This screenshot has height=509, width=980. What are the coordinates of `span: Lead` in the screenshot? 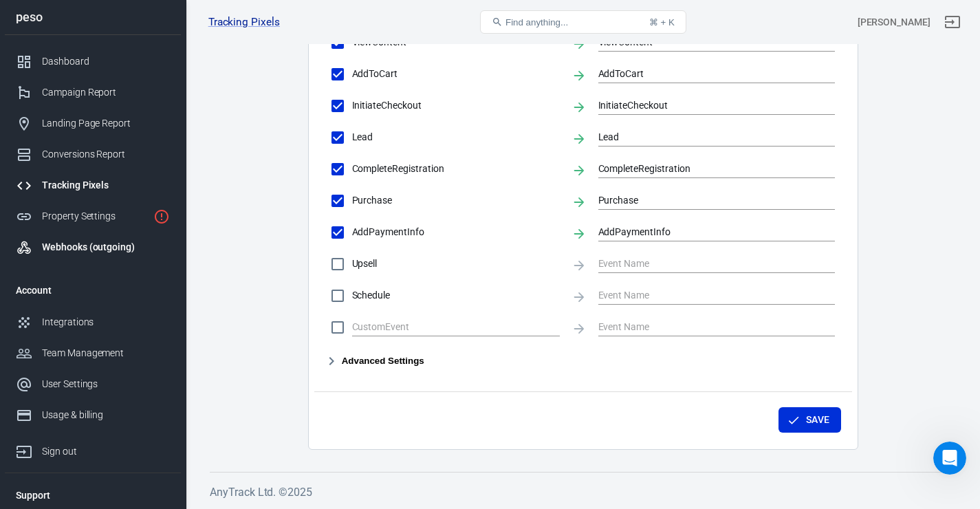 It's located at (456, 137).